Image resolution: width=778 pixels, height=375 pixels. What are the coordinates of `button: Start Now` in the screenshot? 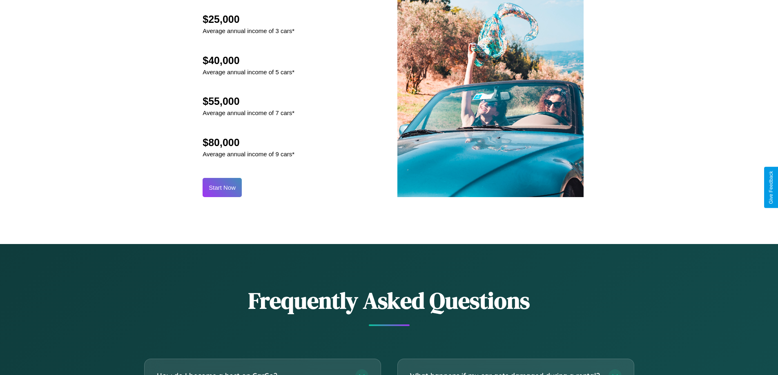 It's located at (222, 187).